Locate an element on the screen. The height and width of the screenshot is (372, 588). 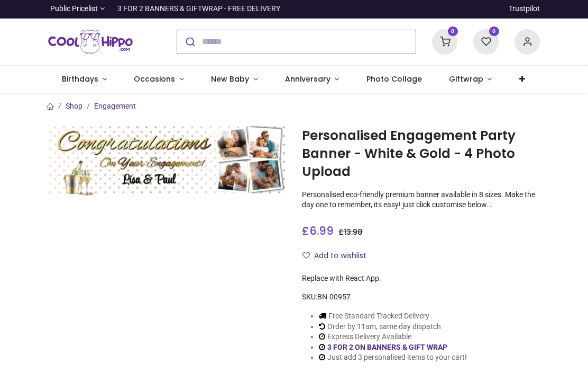
span: BN-00957 is located at coordinates (334, 297).